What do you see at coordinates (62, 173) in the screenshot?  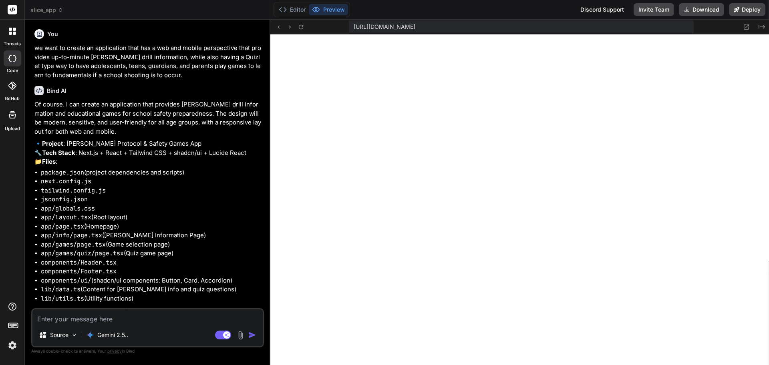 I see `code: package.json` at bounding box center [62, 173].